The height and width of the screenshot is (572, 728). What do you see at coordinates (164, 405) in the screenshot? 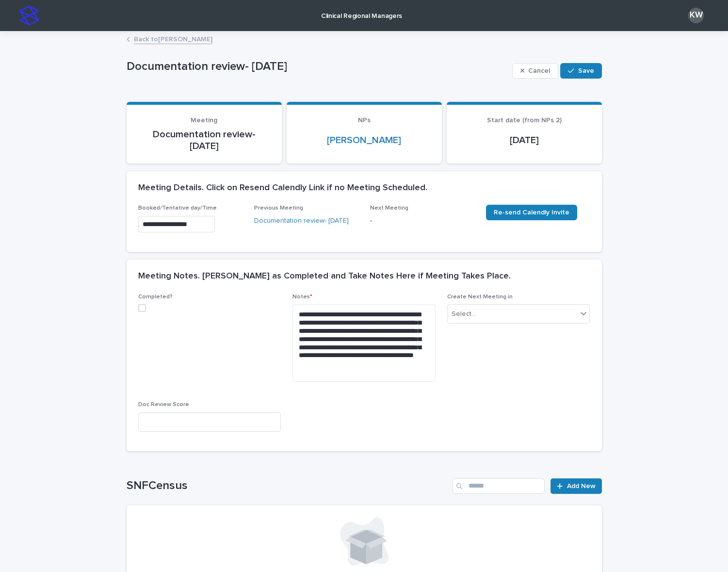
I see `span: Doc Review Score` at bounding box center [164, 405].